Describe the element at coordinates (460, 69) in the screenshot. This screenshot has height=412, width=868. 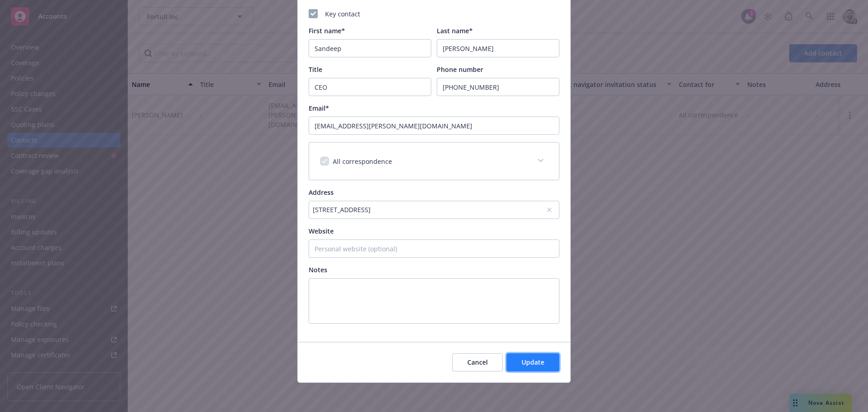
I see `span: Phone number` at that location.